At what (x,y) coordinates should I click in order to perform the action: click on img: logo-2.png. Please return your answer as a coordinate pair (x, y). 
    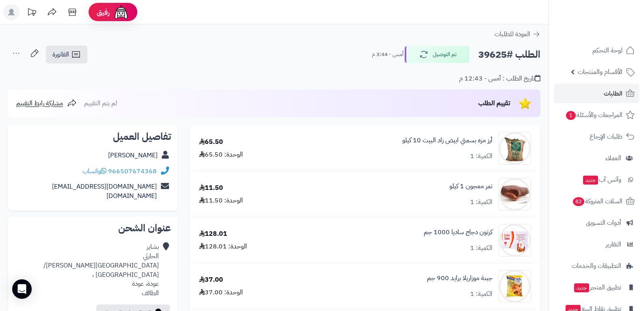
    Looking at the image, I should click on (612, 28).